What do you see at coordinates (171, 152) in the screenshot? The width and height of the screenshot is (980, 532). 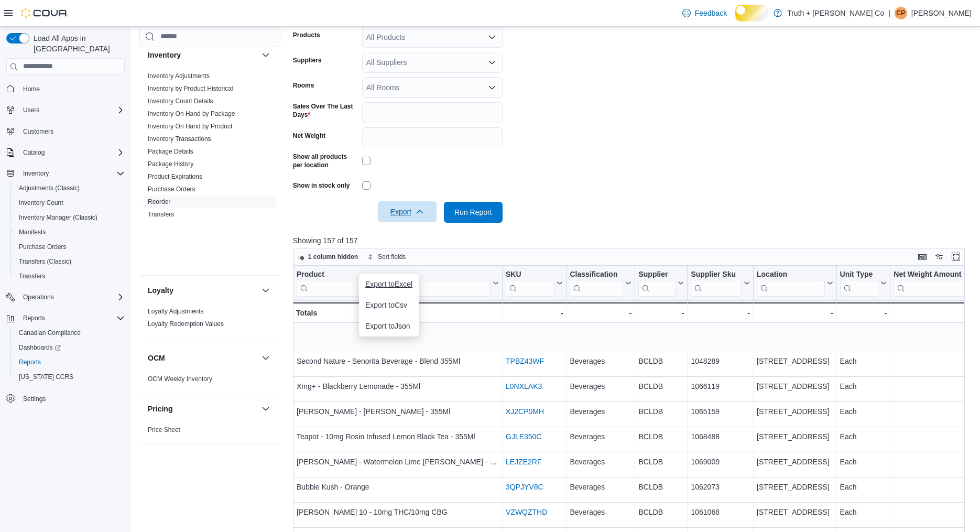 I see `span: Package Details` at bounding box center [171, 152].